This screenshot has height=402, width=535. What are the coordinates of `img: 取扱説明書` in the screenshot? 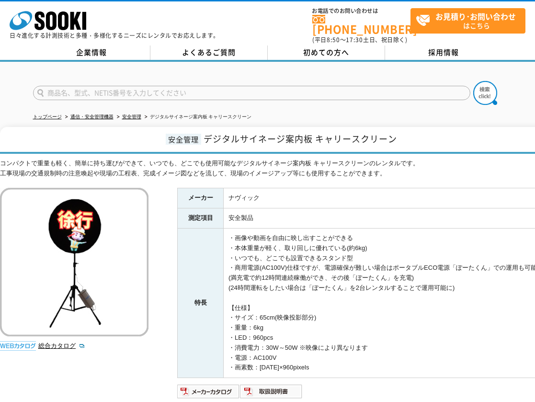 It's located at (271, 391).